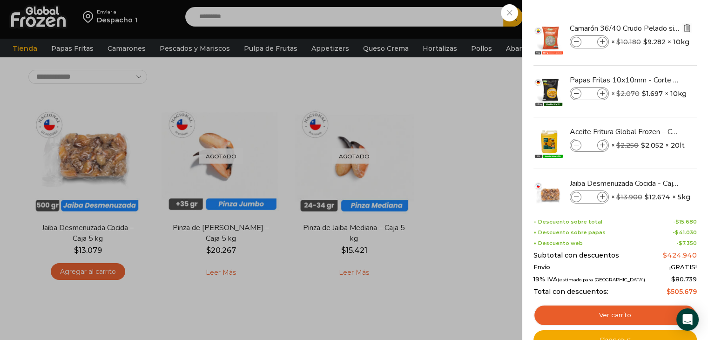  I want to click on bdi: 2.070, so click(628, 94).